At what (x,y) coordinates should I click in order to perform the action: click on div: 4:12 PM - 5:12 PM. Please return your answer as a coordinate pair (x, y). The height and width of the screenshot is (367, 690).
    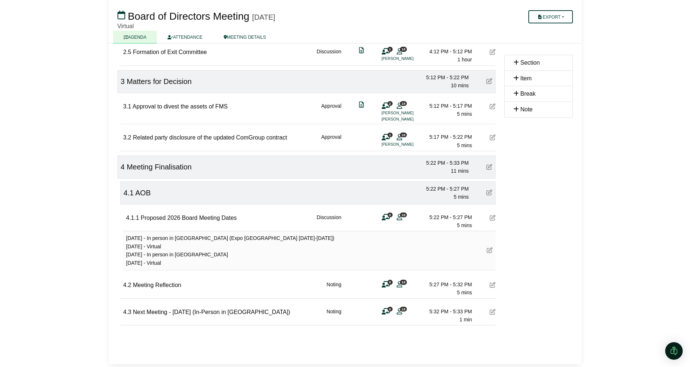
    Looking at the image, I should click on (447, 51).